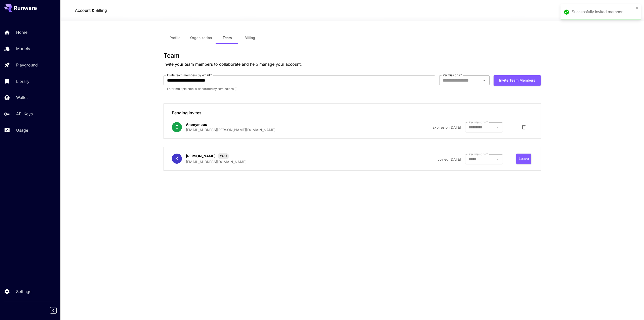  Describe the element at coordinates (353, 55) in the screenshot. I see `h3: Team` at that location.